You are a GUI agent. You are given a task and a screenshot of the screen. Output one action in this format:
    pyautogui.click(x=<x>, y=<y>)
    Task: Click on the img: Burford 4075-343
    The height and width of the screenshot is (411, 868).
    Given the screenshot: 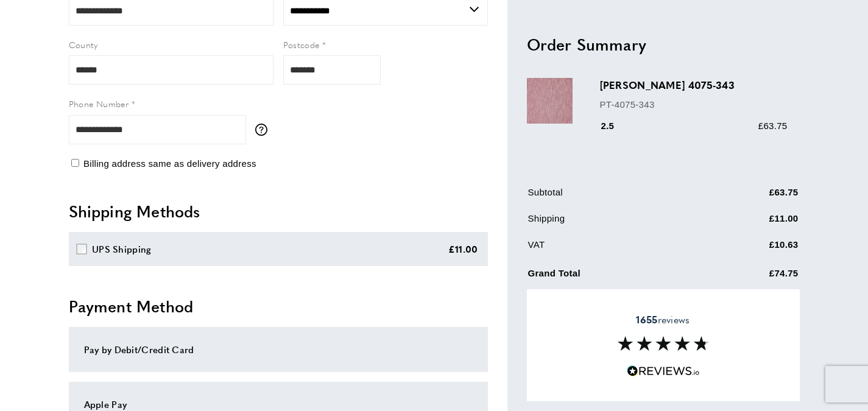 What is the action you would take?
    pyautogui.click(x=550, y=101)
    